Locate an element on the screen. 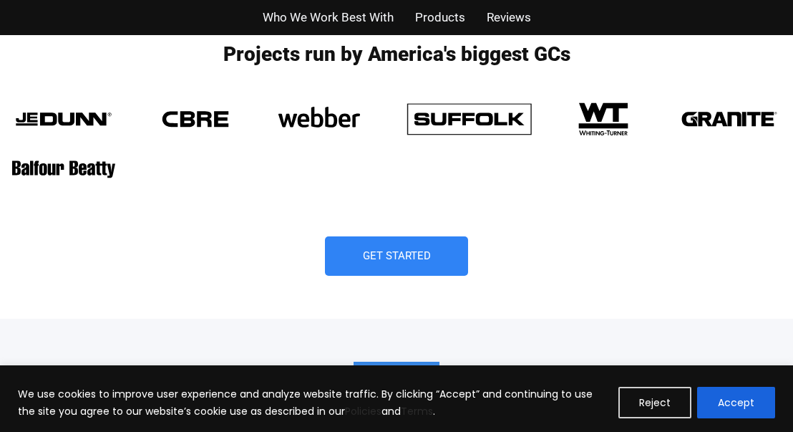  a: Who We Work Best With is located at coordinates (328, 17).